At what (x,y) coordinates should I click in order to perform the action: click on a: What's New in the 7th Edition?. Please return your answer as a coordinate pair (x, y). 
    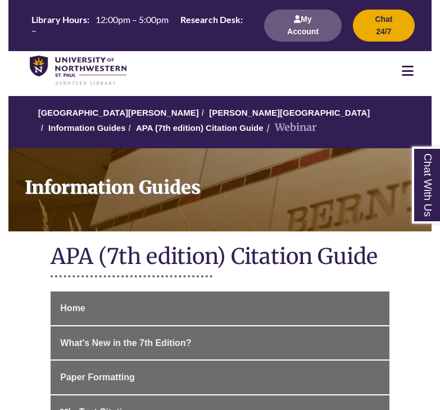
    Looking at the image, I should click on (220, 344).